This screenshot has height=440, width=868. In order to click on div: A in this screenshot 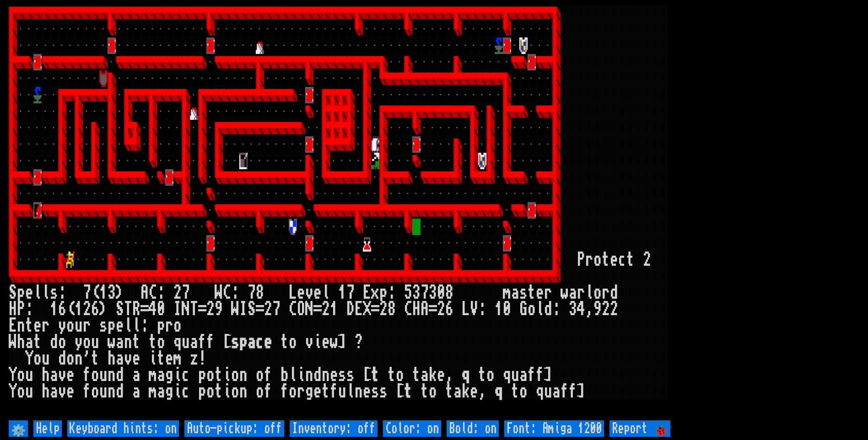, I will do `click(425, 309)`.